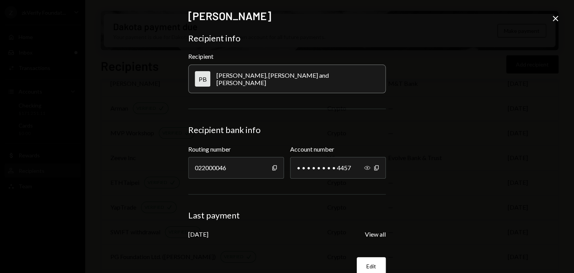 This screenshot has height=273, width=574. What do you see at coordinates (287, 130) in the screenshot?
I see `div: Recipient bank info` at bounding box center [287, 130].